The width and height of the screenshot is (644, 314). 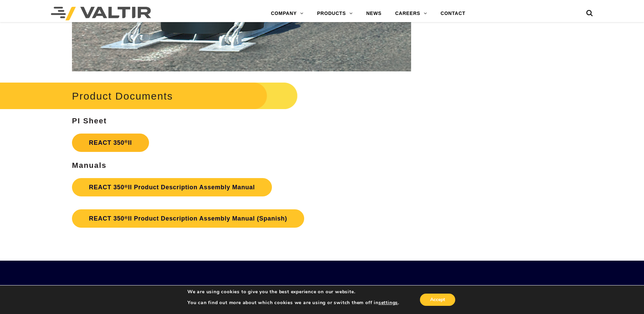 What do you see at coordinates (110, 143) in the screenshot?
I see `a: REACT 350®II` at bounding box center [110, 143].